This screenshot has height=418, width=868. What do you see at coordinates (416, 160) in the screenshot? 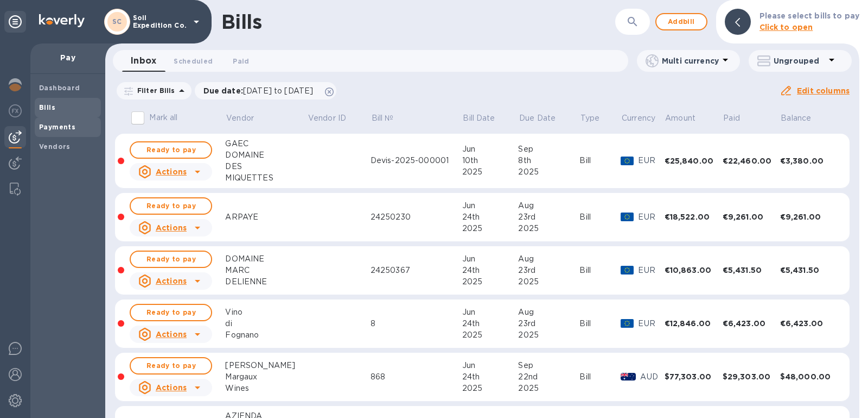
I see `div: Devis-2025-000001` at bounding box center [416, 160].